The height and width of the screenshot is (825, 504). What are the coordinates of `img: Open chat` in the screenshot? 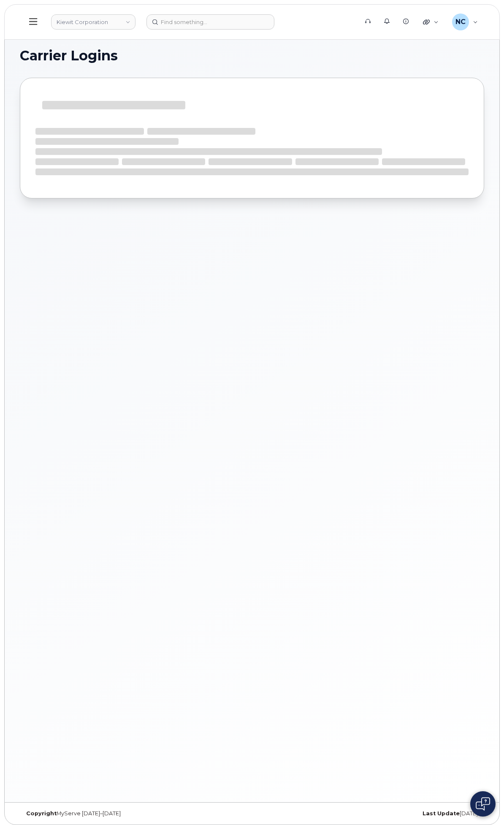 It's located at (483, 804).